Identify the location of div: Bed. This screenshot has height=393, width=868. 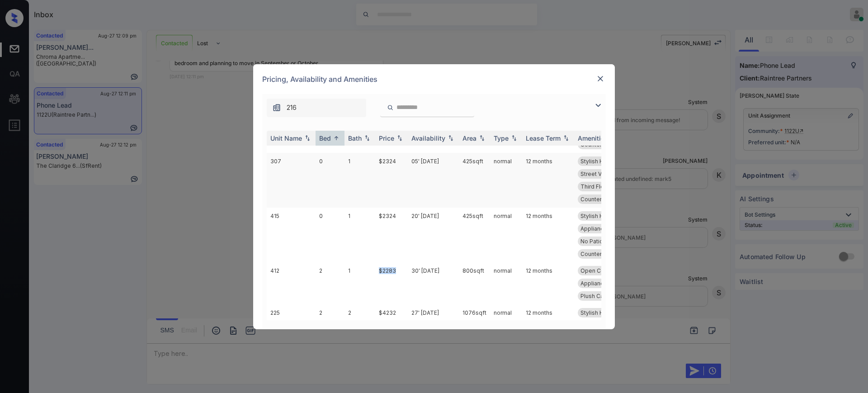
(325, 138).